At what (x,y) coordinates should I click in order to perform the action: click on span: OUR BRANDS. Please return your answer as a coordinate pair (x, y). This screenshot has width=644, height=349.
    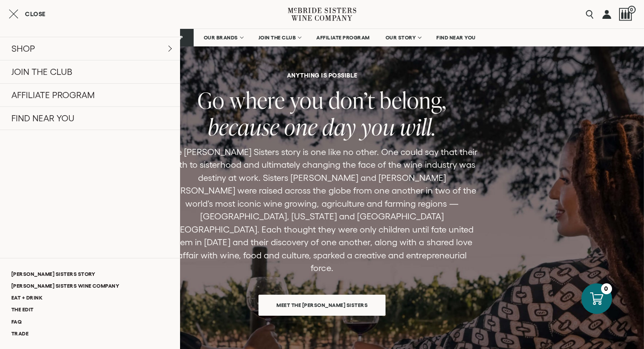
    Looking at the image, I should click on (221, 37).